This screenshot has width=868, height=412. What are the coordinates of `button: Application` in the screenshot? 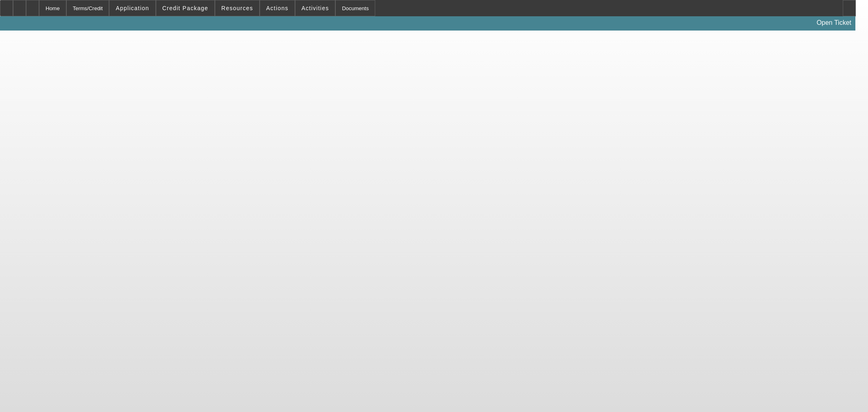 It's located at (133, 8).